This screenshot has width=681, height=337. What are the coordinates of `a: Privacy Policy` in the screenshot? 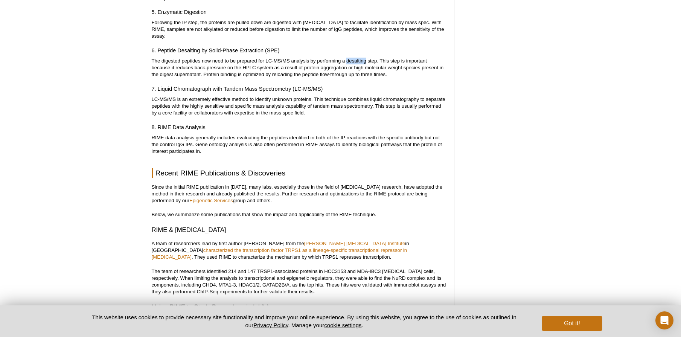 It's located at (271, 325).